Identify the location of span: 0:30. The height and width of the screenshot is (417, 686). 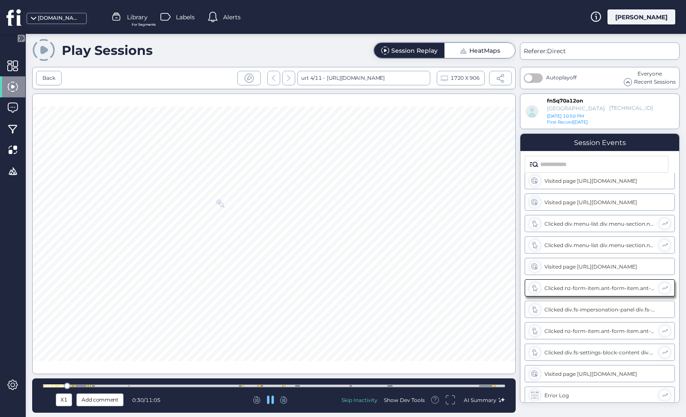
(138, 400).